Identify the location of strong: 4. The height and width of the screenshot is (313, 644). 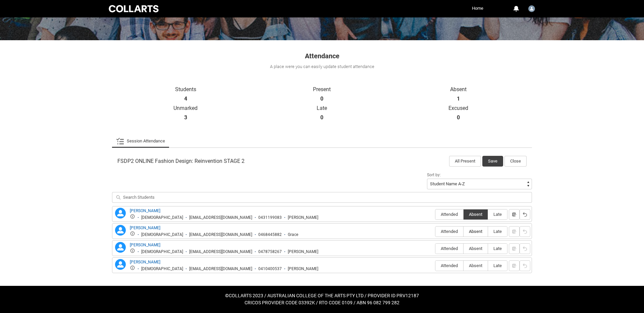
(185, 99).